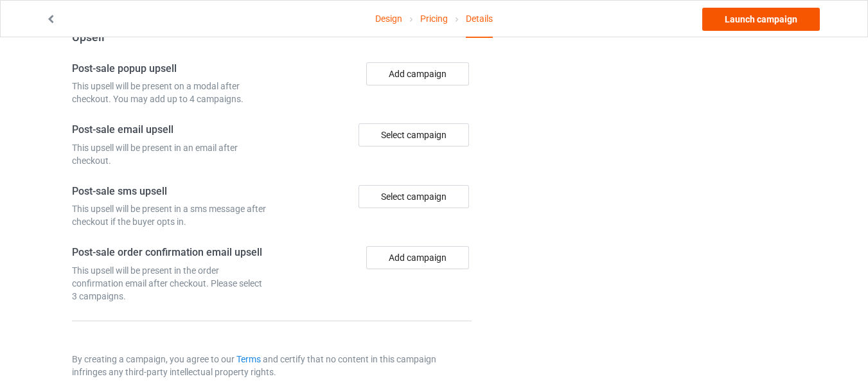 The height and width of the screenshot is (390, 868). What do you see at coordinates (169, 68) in the screenshot?
I see `h4: Post-sale popup upsell` at bounding box center [169, 68].